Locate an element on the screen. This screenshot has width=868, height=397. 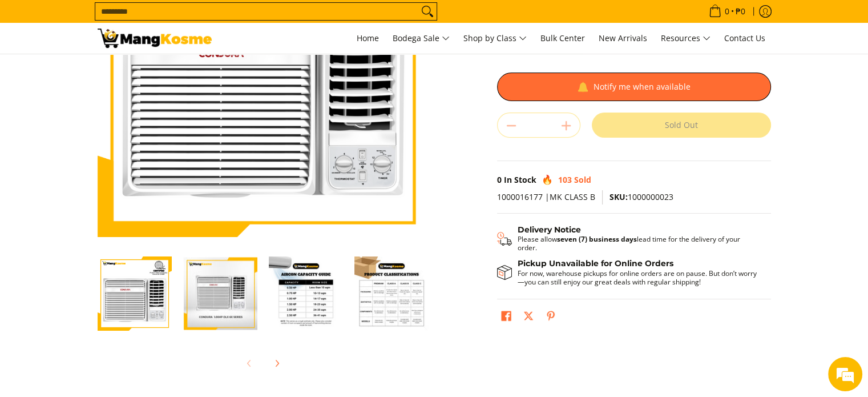
span: Home is located at coordinates (368, 38).